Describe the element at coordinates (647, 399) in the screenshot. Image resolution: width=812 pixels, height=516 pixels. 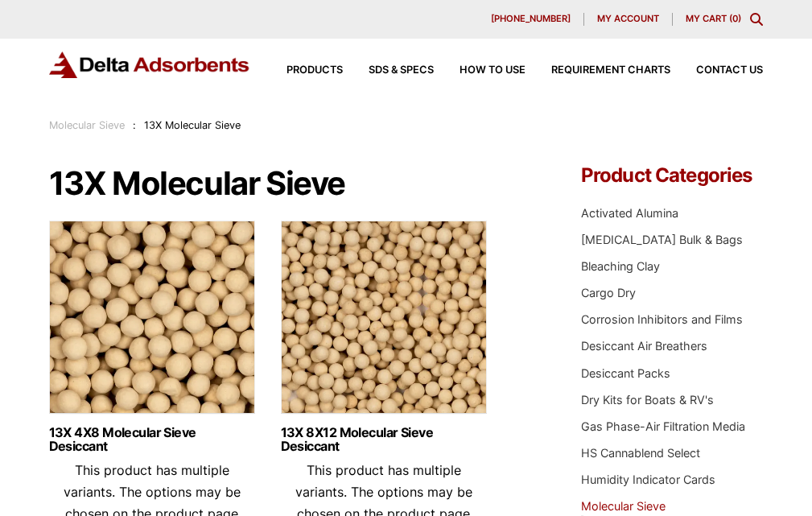
I see `a: Dry Kits for Boats & RV's` at that location.